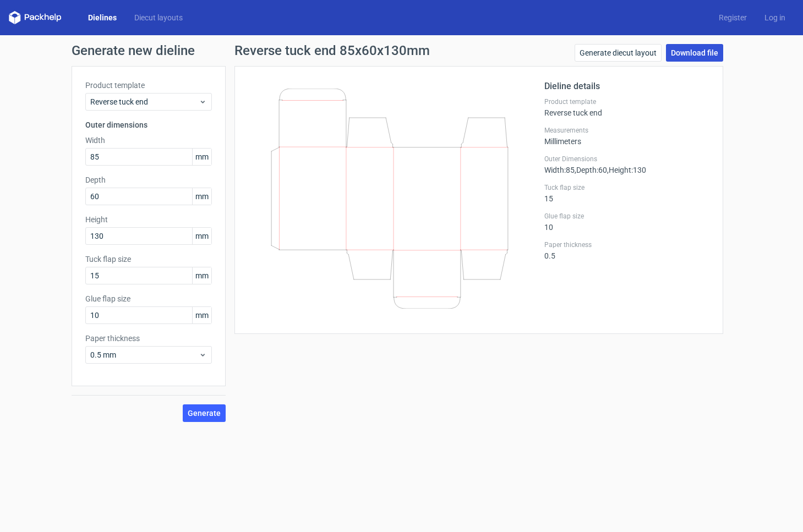  I want to click on div: 10, so click(627, 222).